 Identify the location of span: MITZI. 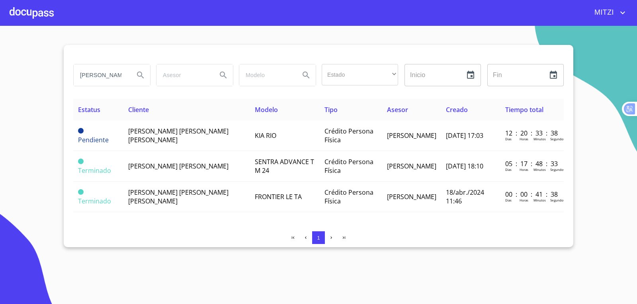
(603, 13).